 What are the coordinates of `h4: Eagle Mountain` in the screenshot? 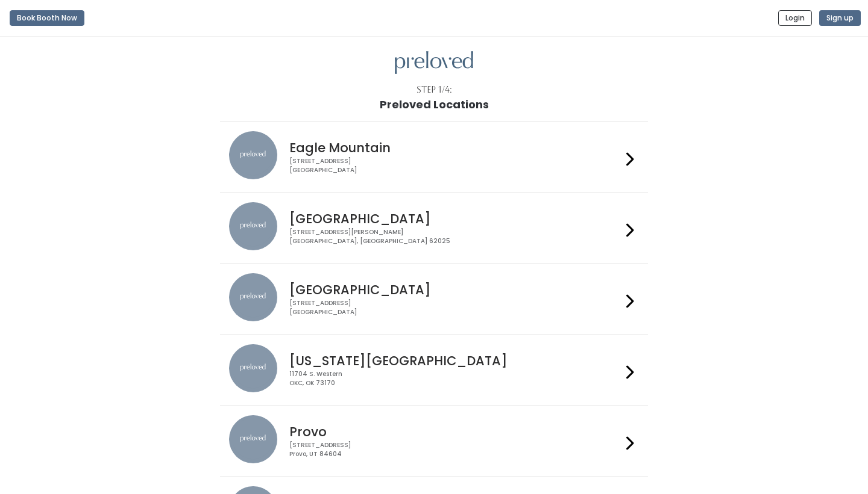 It's located at (455, 148).